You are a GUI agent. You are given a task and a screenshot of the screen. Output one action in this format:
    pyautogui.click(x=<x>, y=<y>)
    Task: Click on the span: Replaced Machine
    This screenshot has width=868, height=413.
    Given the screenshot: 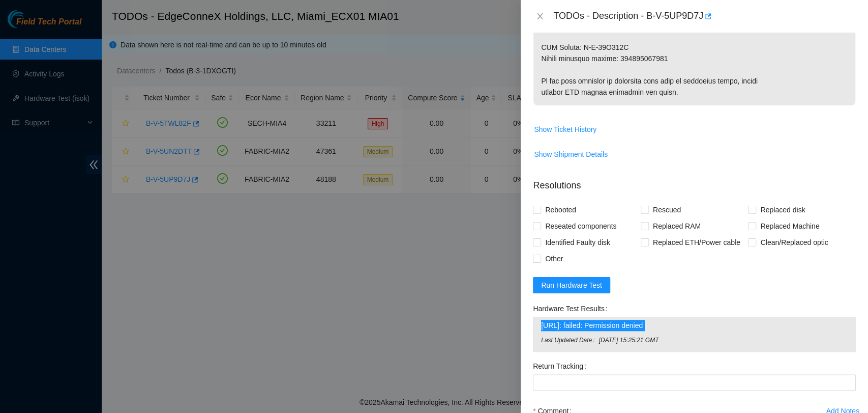 What is the action you would take?
    pyautogui.click(x=790, y=226)
    